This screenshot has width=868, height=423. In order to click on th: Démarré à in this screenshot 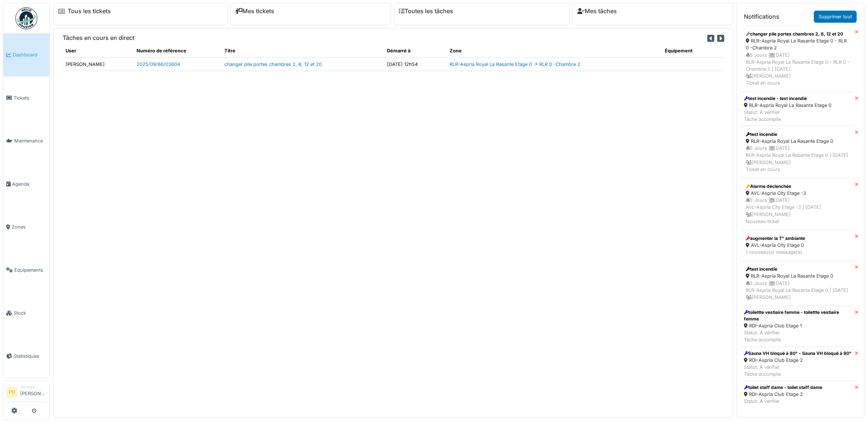, I will do `click(415, 51)`.